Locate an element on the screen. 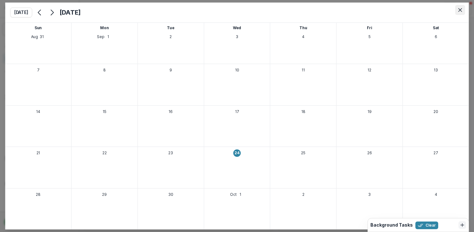 The height and width of the screenshot is (232, 474). p: Oct is located at coordinates (233, 194).